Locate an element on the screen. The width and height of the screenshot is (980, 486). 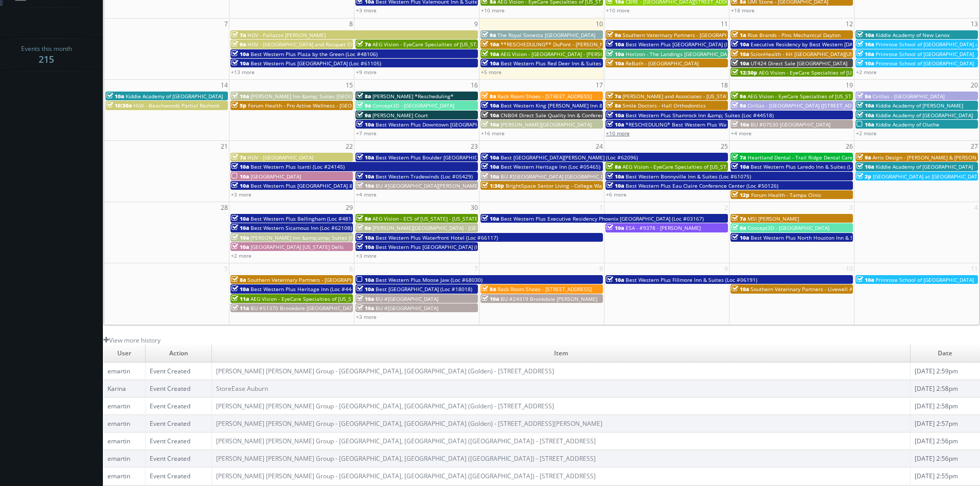
span: 10 is located at coordinates (849, 268).